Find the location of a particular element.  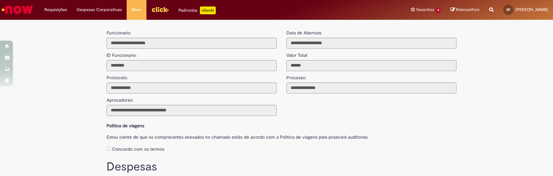

a: Rascunhos is located at coordinates (465, 10).